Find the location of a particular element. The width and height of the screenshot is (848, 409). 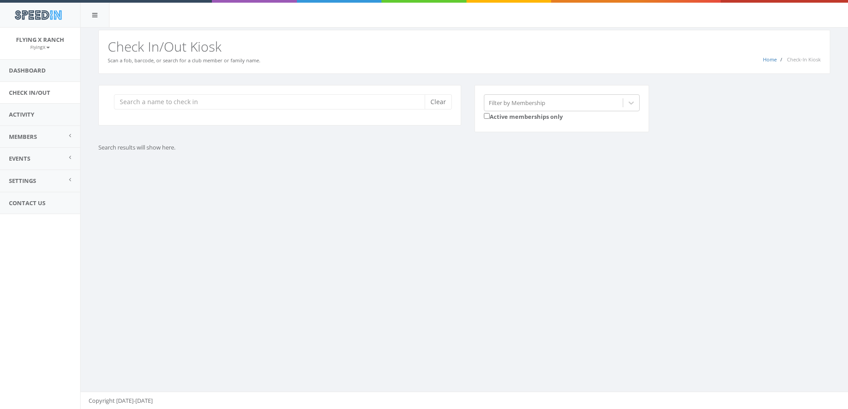

small: Scan a fob, barcode, or search for a club member or family name. is located at coordinates (184, 60).